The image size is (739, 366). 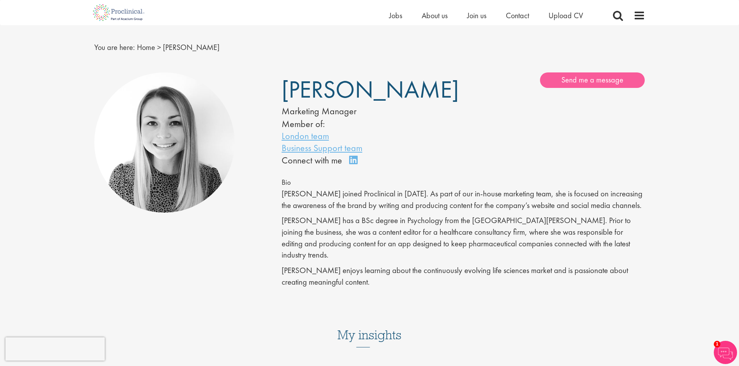 I want to click on div: Marketing Manager, so click(x=361, y=111).